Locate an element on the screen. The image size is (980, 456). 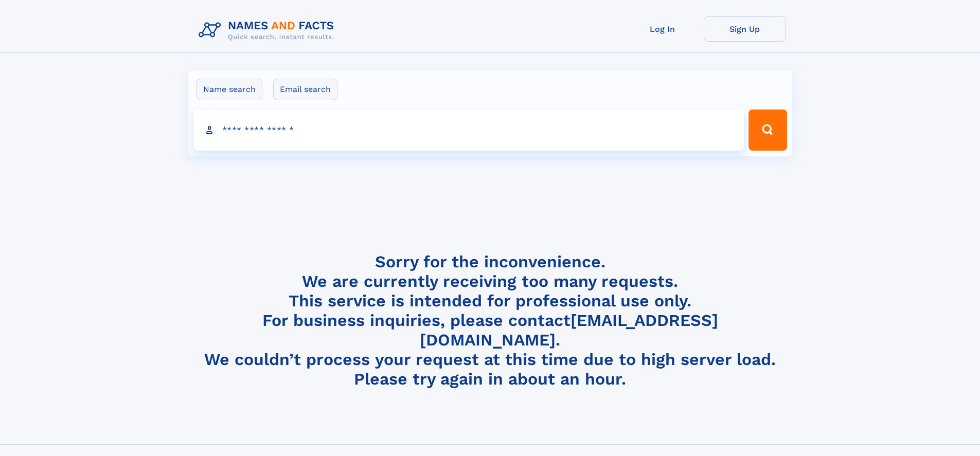
img: Logo Names and Facts is located at coordinates (268, 31).